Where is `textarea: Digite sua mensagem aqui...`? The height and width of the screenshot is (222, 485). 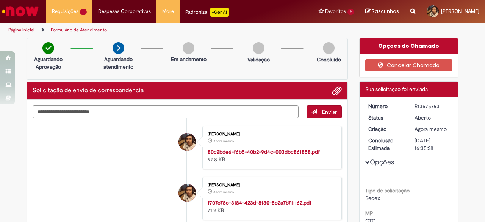 textarea: Digite sua mensagem aqui... is located at coordinates (165, 111).